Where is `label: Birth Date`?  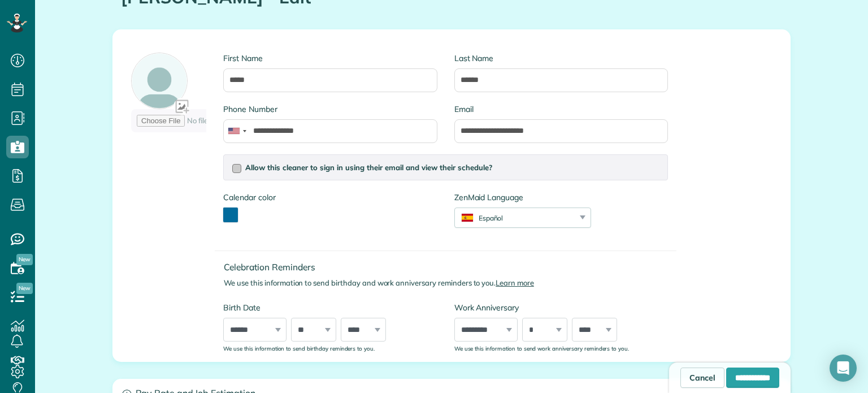
label: Birth Date is located at coordinates (330, 308).